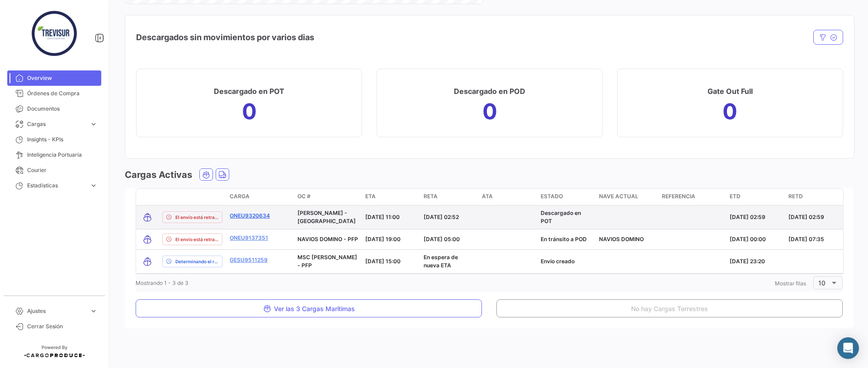  Describe the element at coordinates (507, 197) in the screenshot. I see `datatable-header-cell: ATA` at that location.